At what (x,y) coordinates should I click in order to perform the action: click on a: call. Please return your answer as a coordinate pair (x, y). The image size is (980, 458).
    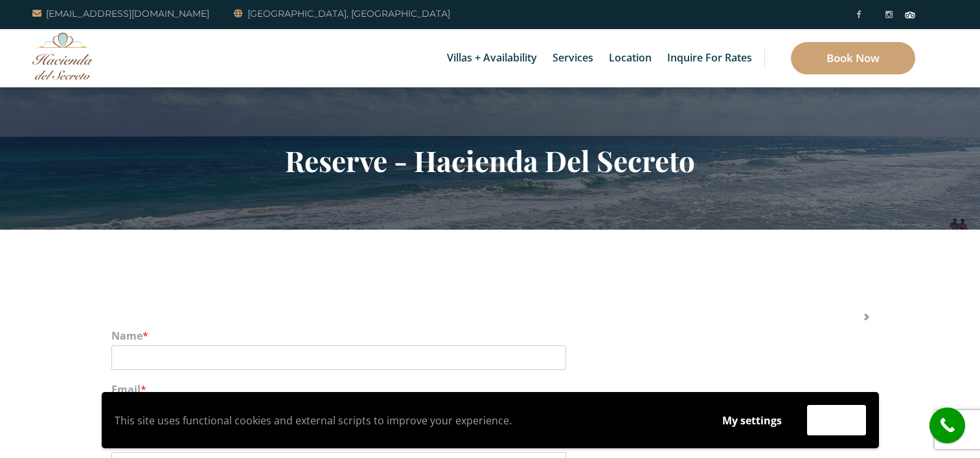
    Looking at the image, I should click on (947, 425).